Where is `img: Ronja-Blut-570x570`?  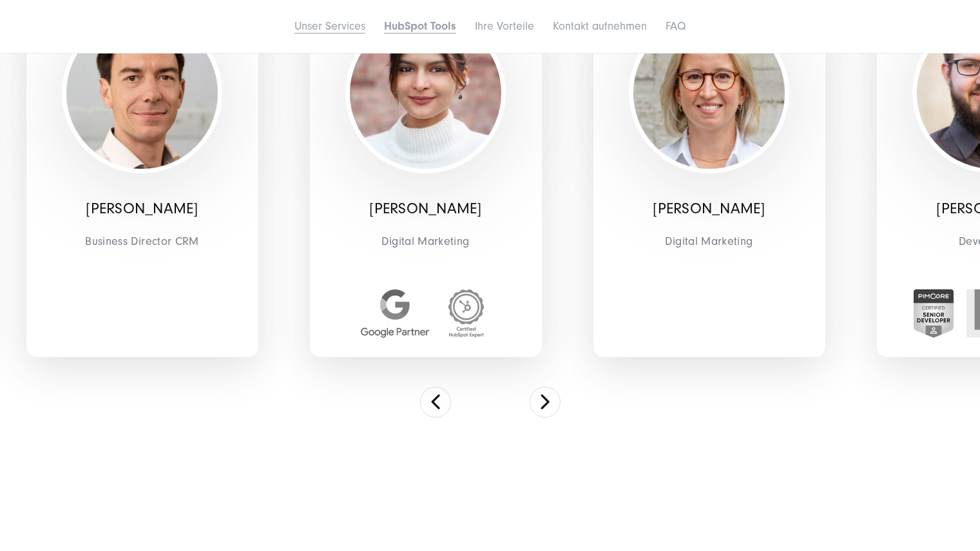 img: Ronja-Blut-570x570 is located at coordinates (708, 93).